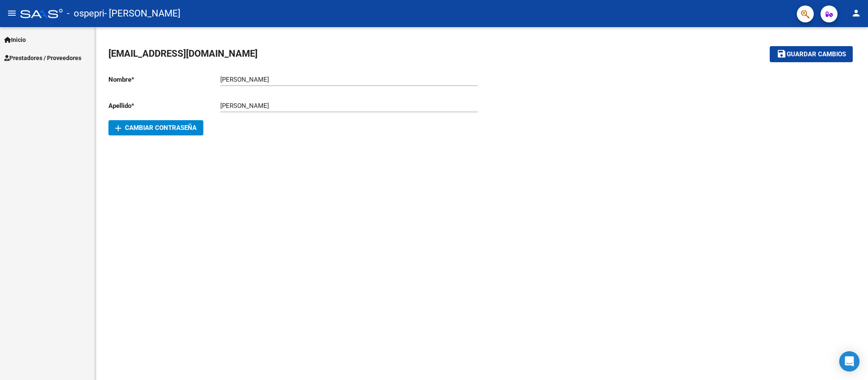  I want to click on span: - ospepri, so click(86, 14).